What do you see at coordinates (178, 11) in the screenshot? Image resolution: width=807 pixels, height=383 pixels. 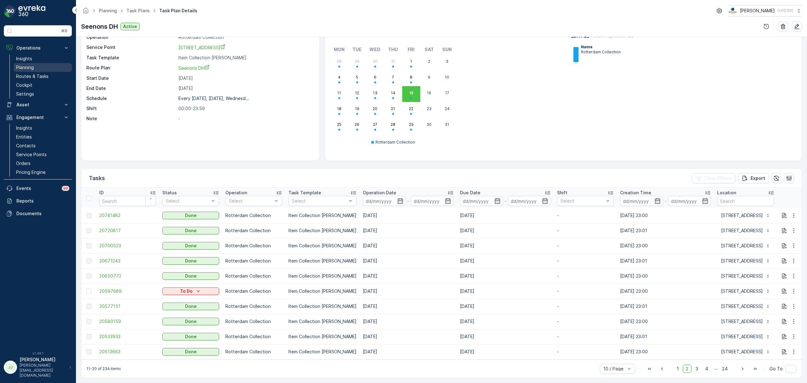 I see `span: Task Plan Details` at bounding box center [178, 11].